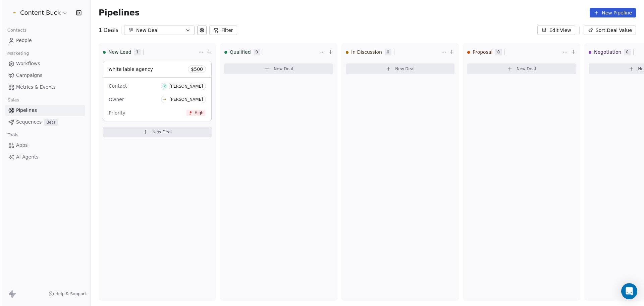 This screenshot has height=306, width=644. I want to click on span: New Lead, so click(120, 52).